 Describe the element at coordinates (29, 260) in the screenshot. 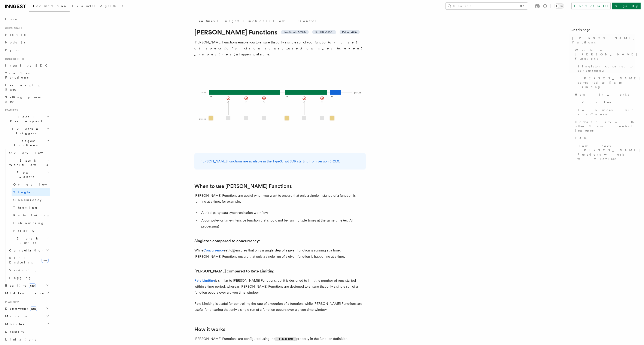

I see `a: REST Endpointsnew` at that location.